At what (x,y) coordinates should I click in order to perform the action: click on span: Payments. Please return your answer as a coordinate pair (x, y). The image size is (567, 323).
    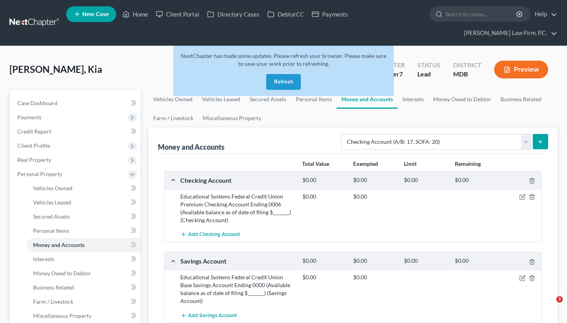
    Looking at the image, I should click on (29, 117).